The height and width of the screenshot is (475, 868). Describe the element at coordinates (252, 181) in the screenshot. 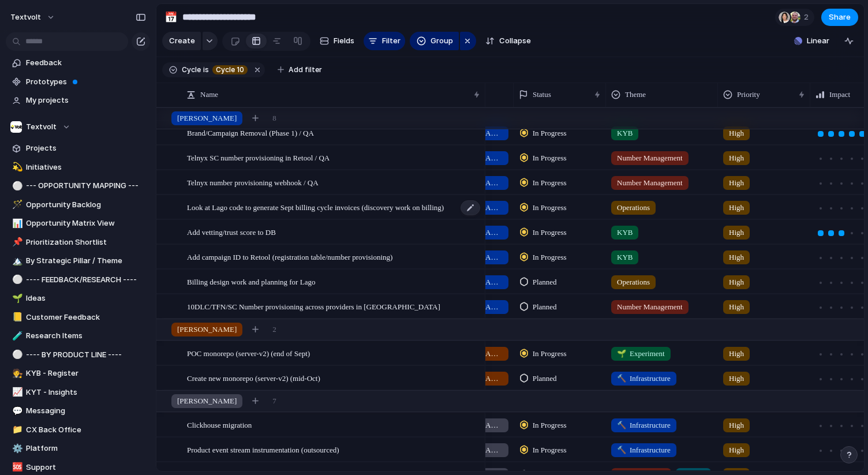

I see `span: Telnyx number provisioning webhook / QA` at that location.